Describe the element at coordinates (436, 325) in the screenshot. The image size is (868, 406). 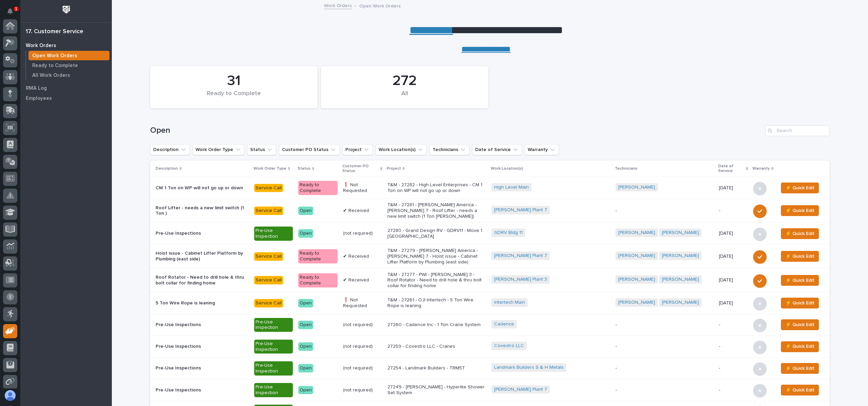
I see `p: 27260 - Cadence Inc - 1 Ton Crane System` at that location.